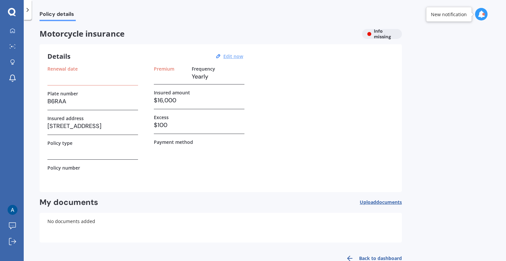 The width and height of the screenshot is (506, 261). I want to click on span: Motorcycle insurance, so click(198, 34).